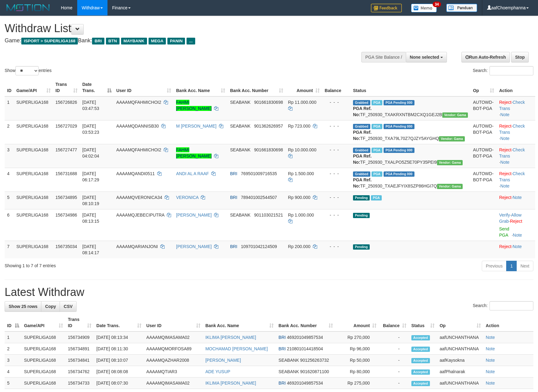 The height and width of the screenshot is (392, 538). I want to click on span: Marked by aafandaneth, so click(377, 150).